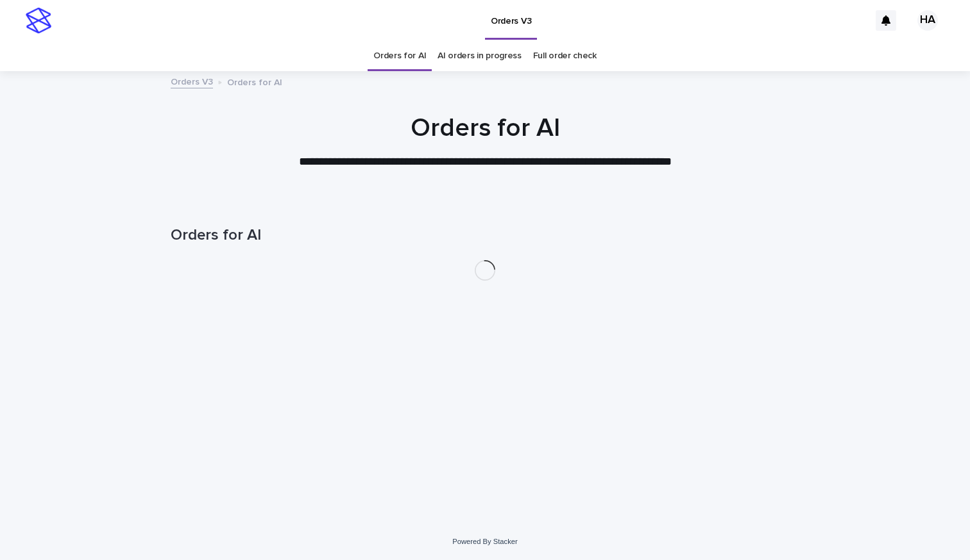  I want to click on div: HA, so click(928, 20).